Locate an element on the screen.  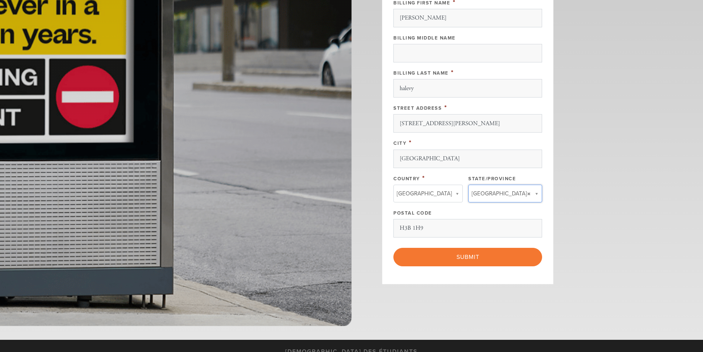
label: Billing Middle Name is located at coordinates (424, 38).